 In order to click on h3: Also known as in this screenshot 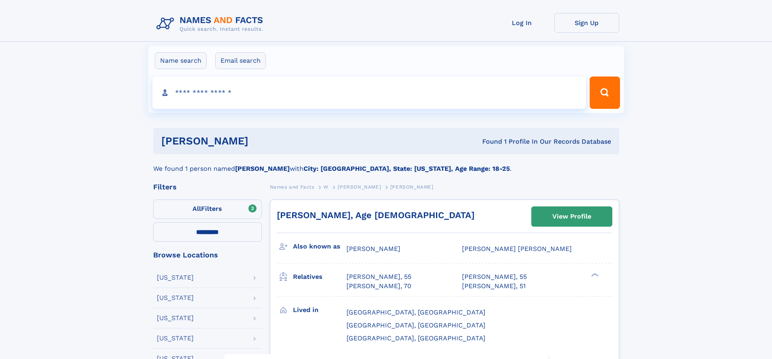, I will do `click(320, 247)`.